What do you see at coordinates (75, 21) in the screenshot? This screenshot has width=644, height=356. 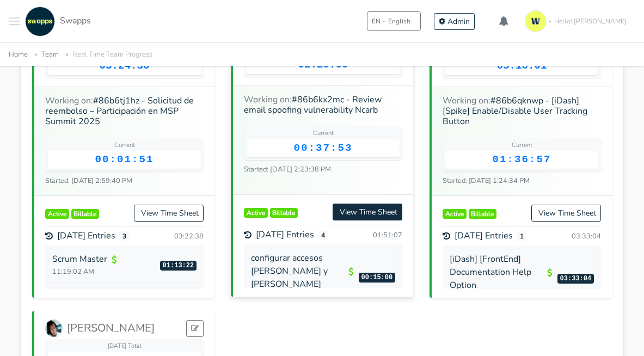 I see `span: Swapps` at bounding box center [75, 21].